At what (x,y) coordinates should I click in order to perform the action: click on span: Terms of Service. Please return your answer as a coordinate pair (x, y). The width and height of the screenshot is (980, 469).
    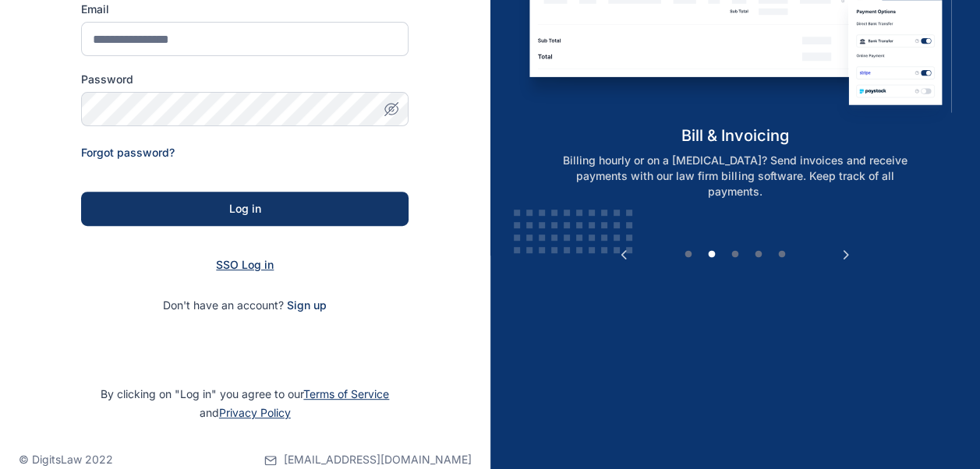
    Looking at the image, I should click on (346, 394).